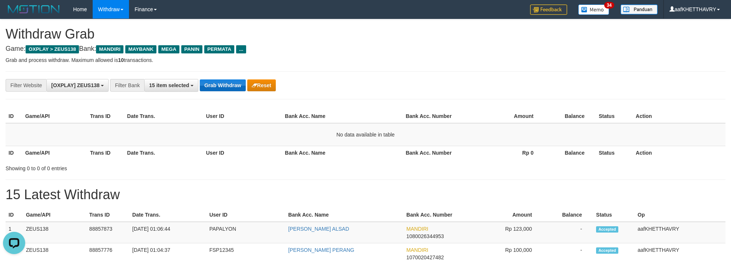  What do you see at coordinates (680, 215) in the screenshot?
I see `th: Op` at bounding box center [680, 215].